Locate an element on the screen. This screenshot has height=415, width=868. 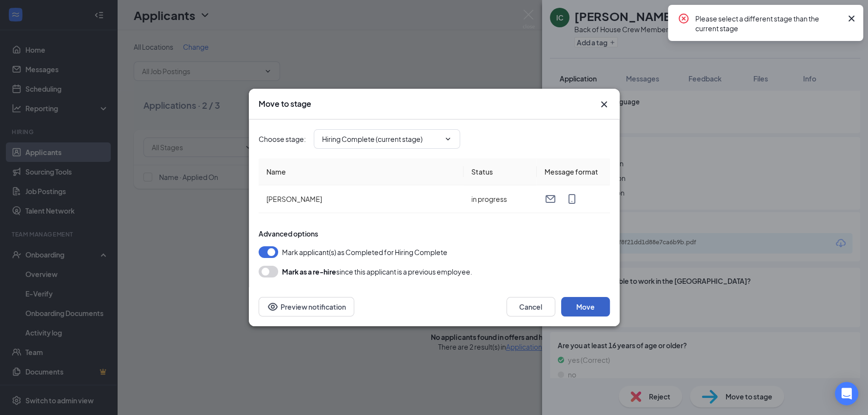
div: since this applicant is a previous employee. is located at coordinates (377, 271).